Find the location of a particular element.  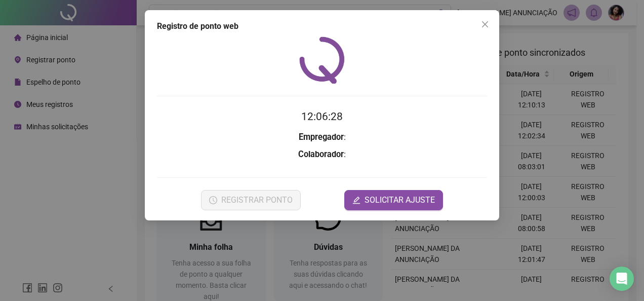

strong: Empregador is located at coordinates (321, 137).